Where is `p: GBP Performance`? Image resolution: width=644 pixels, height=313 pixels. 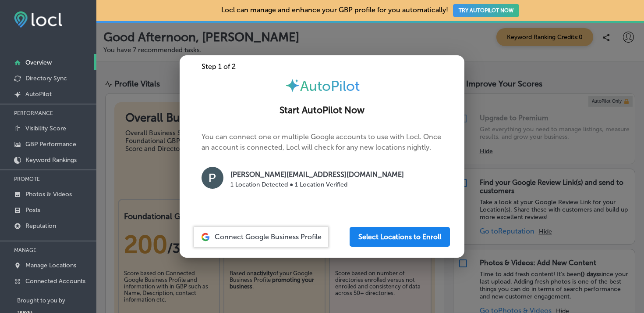
p: GBP Performance is located at coordinates (51, 144).